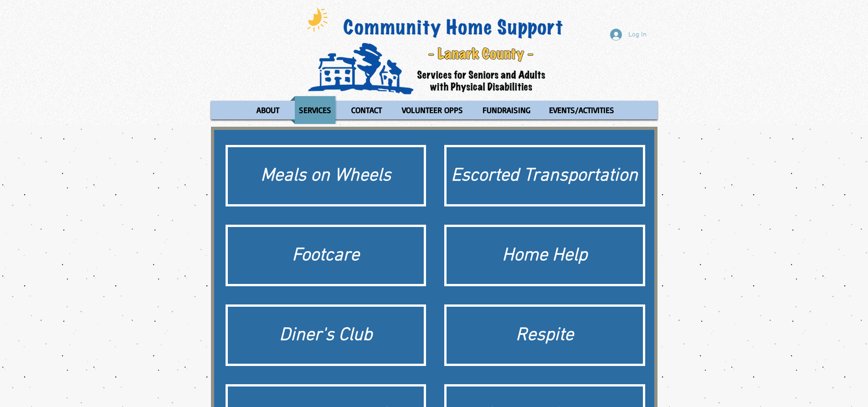  I want to click on a: Home Help, so click(544, 255).